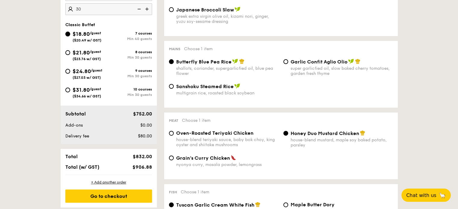  Describe the element at coordinates (319, 62) in the screenshot. I see `span: Garlic Confit Aglio Olio` at that location.